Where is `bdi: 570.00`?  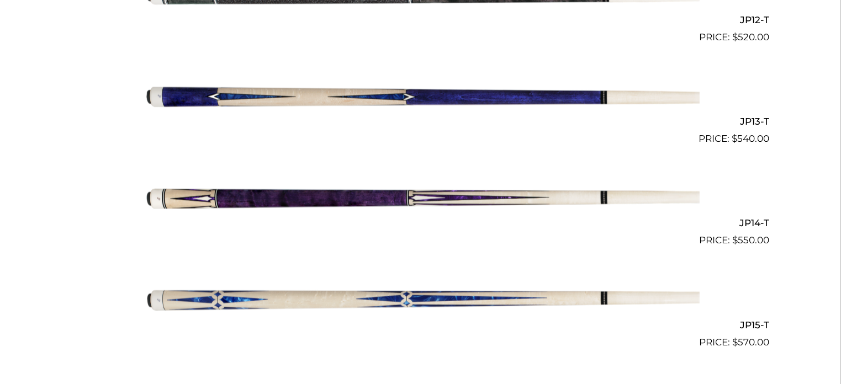
bdi: 570.00 is located at coordinates (751, 342).